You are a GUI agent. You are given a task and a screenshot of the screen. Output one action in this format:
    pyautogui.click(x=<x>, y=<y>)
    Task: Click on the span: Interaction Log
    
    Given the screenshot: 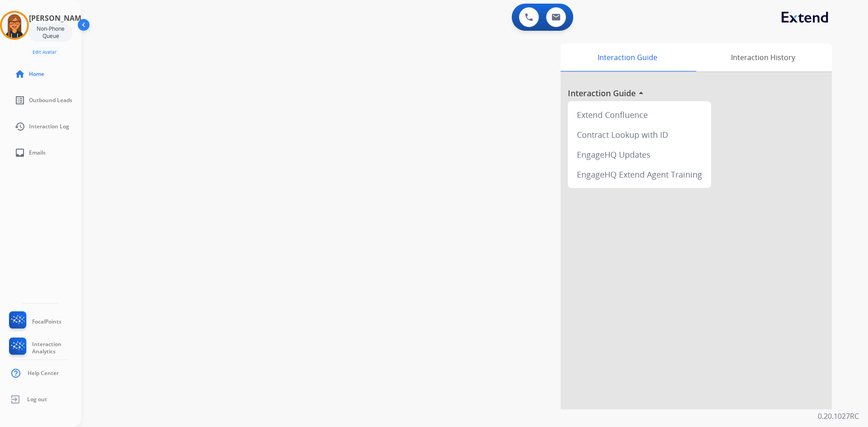 What is the action you would take?
    pyautogui.click(x=49, y=127)
    